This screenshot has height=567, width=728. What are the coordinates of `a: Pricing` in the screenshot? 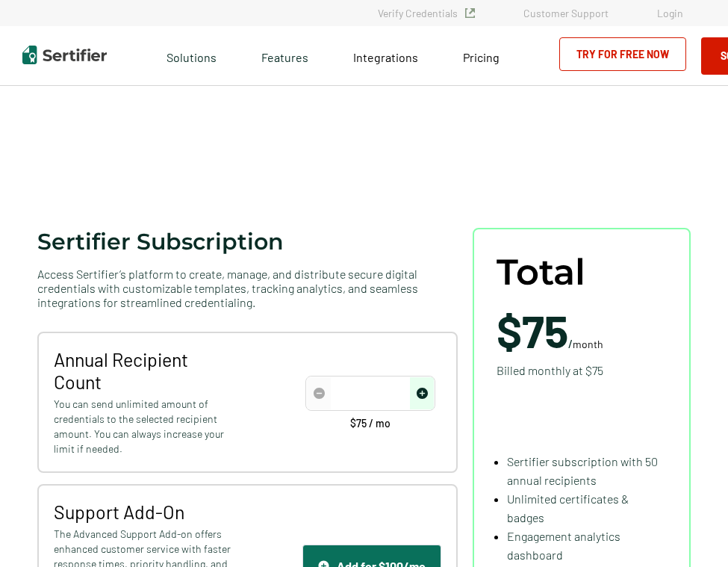 It's located at (481, 55).